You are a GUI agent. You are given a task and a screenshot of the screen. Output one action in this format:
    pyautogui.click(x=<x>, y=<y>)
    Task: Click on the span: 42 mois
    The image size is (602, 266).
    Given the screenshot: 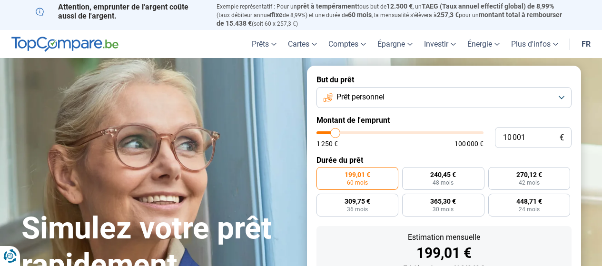 What is the action you would take?
    pyautogui.click(x=529, y=183)
    